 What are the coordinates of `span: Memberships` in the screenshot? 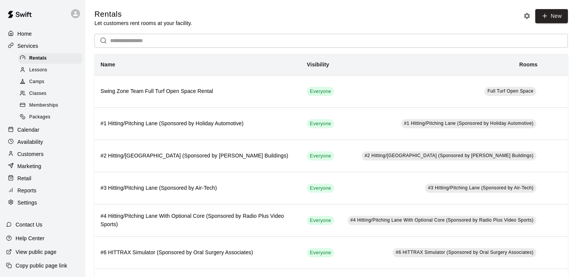 It's located at (44, 105).